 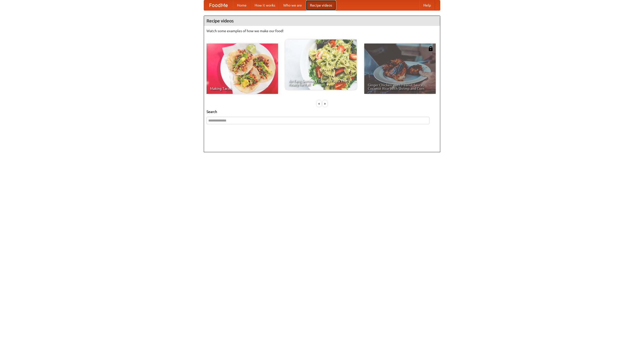 What do you see at coordinates (431, 49) in the screenshot?
I see `img: 483408.png` at bounding box center [431, 49].